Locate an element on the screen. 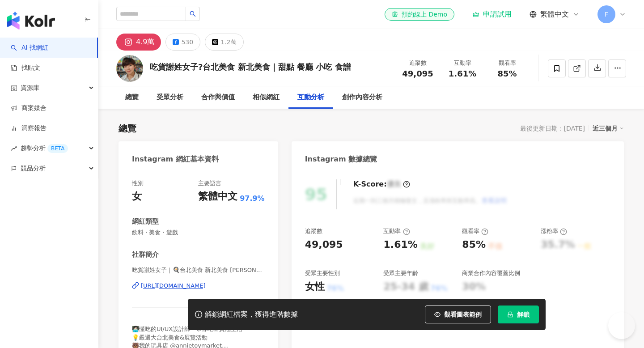 This screenshot has height=348, width=644. div: Instagram 數據總覽 is located at coordinates (341, 159).